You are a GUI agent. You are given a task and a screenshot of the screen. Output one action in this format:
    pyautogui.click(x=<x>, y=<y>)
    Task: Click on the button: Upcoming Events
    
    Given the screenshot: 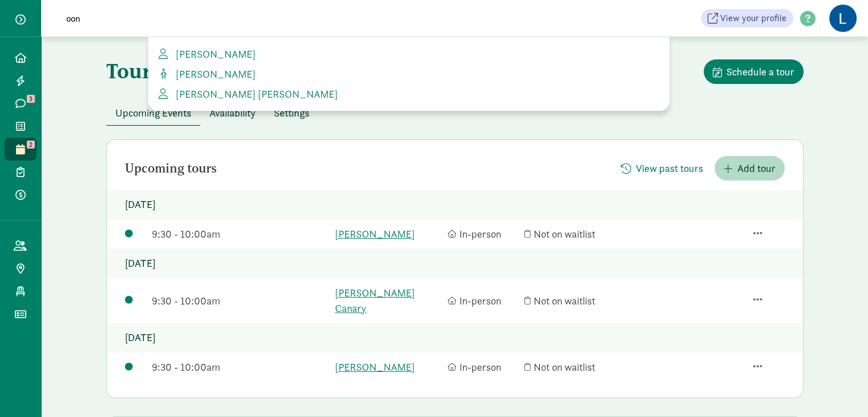 What is the action you would take?
    pyautogui.click(x=153, y=112)
    